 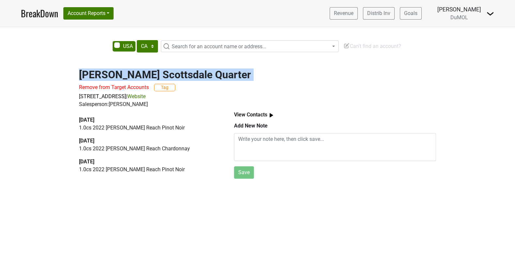 What do you see at coordinates (251, 126) in the screenshot?
I see `b: Add New Note` at bounding box center [251, 126].